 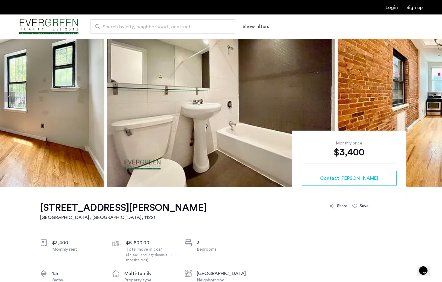 I want to click on button: Show or hide filters, so click(x=256, y=27).